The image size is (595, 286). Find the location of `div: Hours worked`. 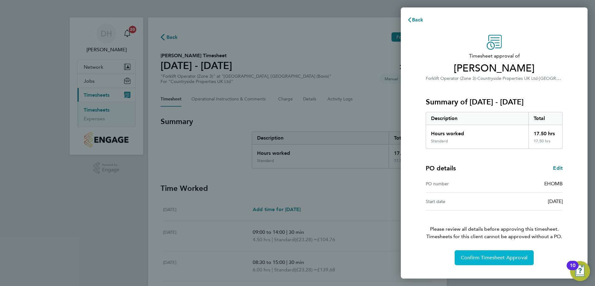

div: Hours worked is located at coordinates (477, 132).